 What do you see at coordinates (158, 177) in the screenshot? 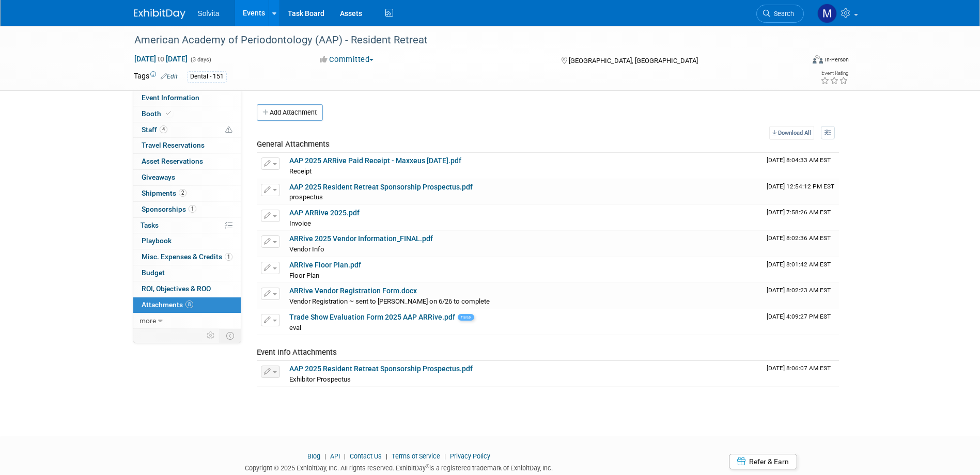
I see `span: Giveaways` at bounding box center [158, 177].